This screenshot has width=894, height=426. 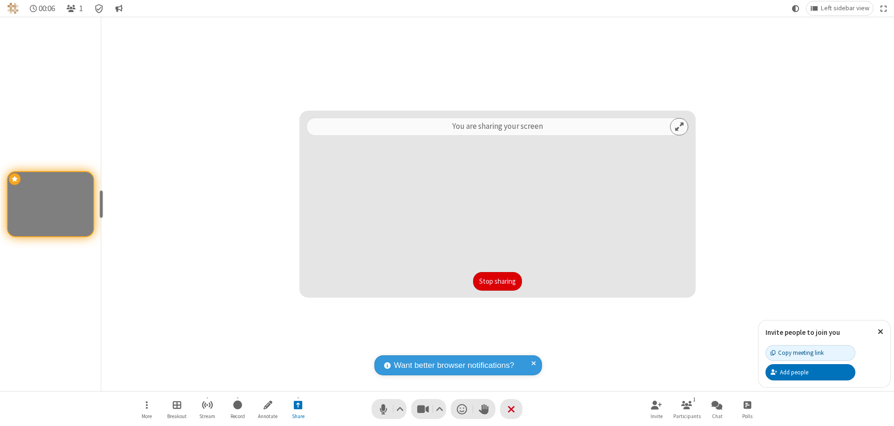 I want to click on div: Meeting details Encryption enabled, so click(x=99, y=8).